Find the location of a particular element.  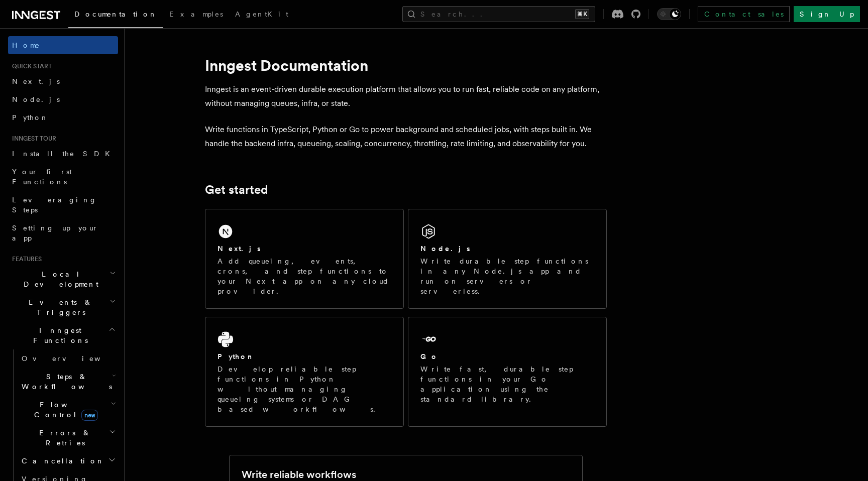

button: Inngest Functions is located at coordinates (63, 336).